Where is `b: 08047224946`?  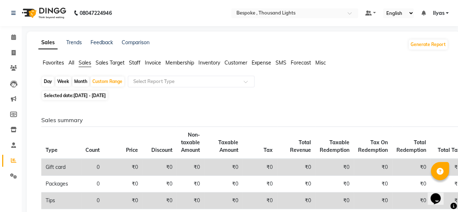 b: 08047224946 is located at coordinates (96, 13).